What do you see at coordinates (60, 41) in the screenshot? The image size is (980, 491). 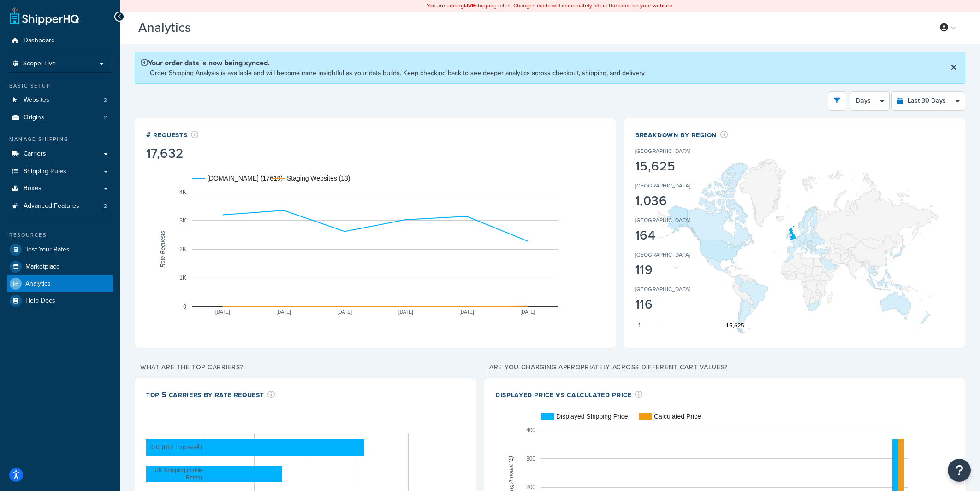 I see `li: Dashboard` at bounding box center [60, 41].